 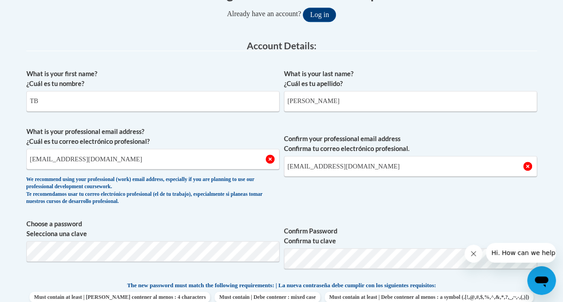 What do you see at coordinates (410, 144) in the screenshot?
I see `label: Confirm your professional email address Confirma tu correo electrónico profesional.` at bounding box center [410, 144].